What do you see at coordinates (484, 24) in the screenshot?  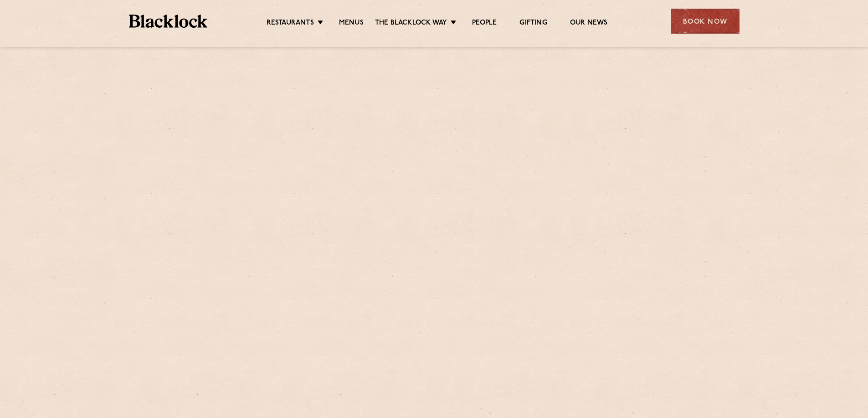 I see `a: People` at bounding box center [484, 24].